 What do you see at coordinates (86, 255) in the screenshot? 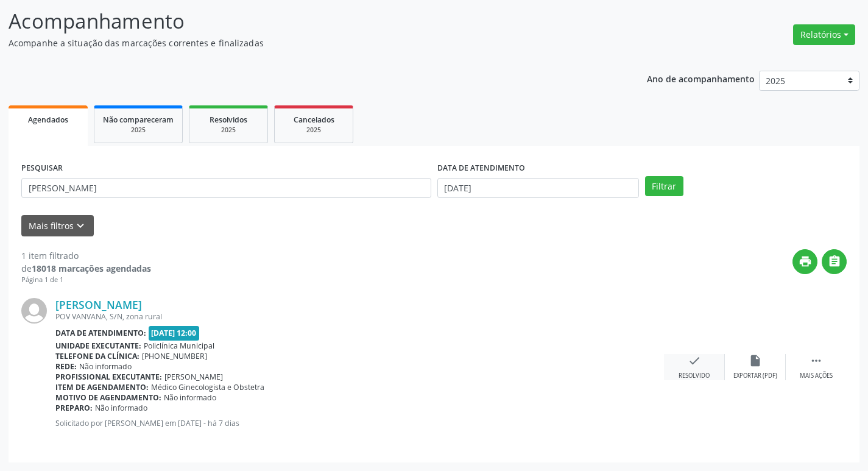
I see `div: 1 item filtrado` at bounding box center [86, 255].